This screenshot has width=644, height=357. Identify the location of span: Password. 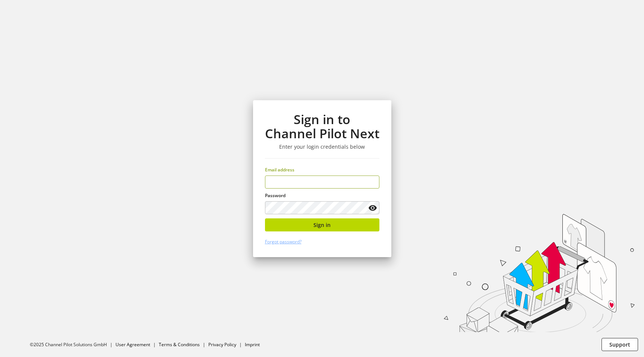
(275, 195).